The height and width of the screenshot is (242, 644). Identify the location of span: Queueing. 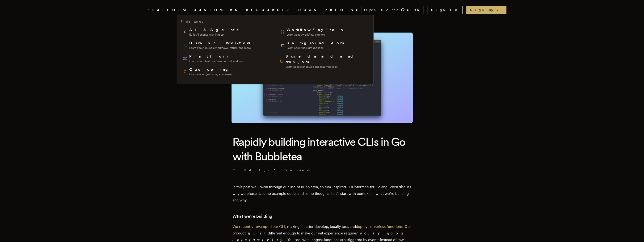
(211, 70).